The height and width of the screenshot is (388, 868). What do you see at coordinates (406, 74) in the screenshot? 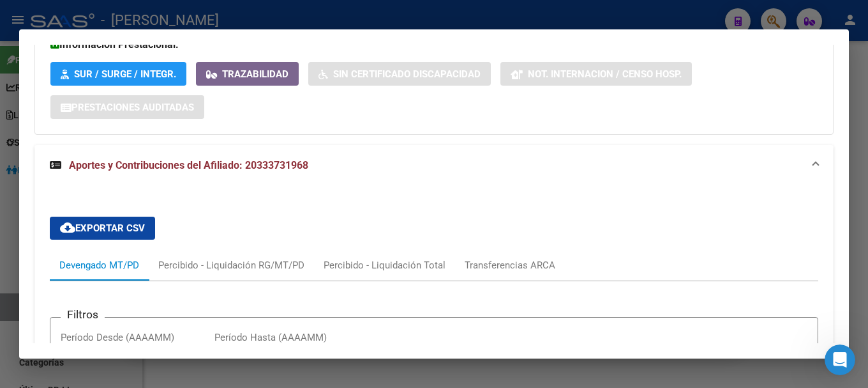
I see `span: Sin Certificado Discapacidad` at bounding box center [406, 74].